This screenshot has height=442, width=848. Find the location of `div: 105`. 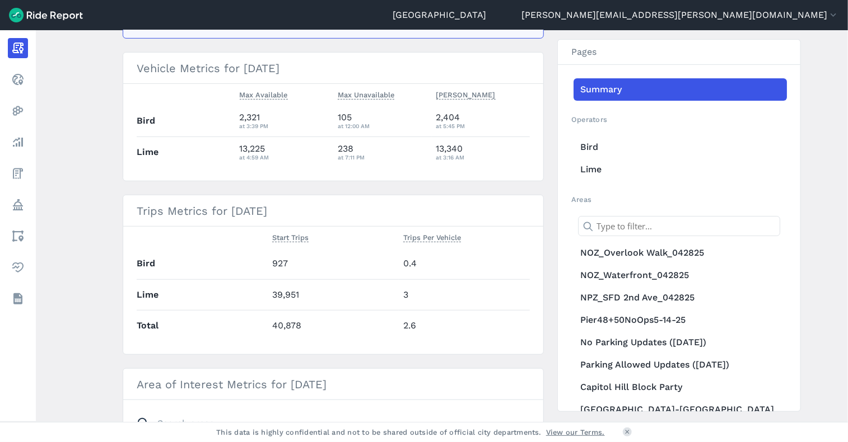

div: 105 is located at coordinates (383, 121).